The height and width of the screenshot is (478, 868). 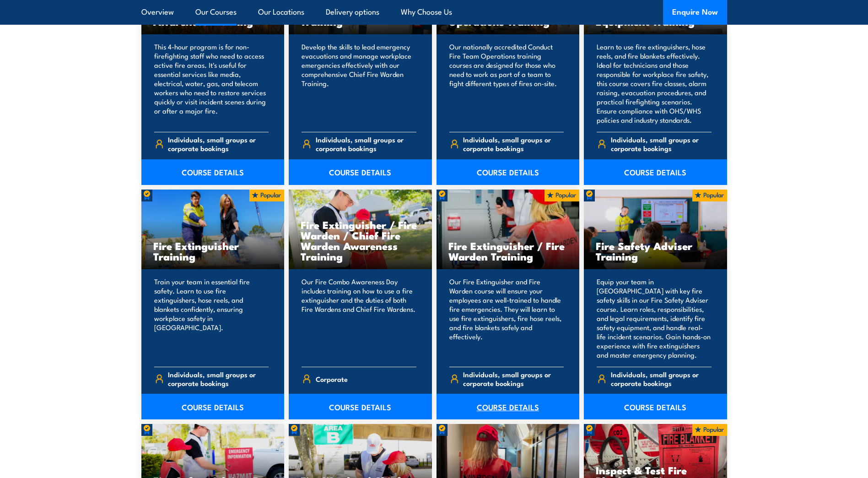 What do you see at coordinates (358, 318) in the screenshot?
I see `p: Our Fire Combo Awareness Day includes training on how to use a fire extinguisher and the duties o...` at bounding box center [358, 318].